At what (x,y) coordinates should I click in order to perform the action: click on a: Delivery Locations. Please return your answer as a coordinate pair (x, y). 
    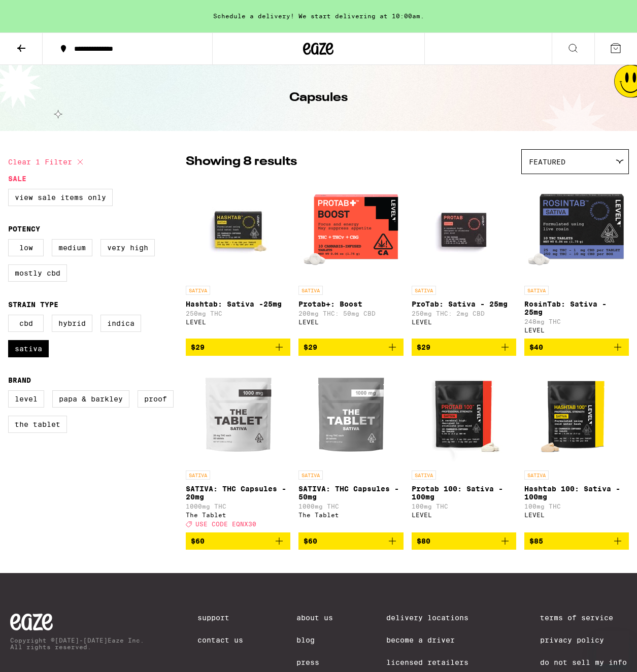
    Looking at the image, I should click on (436, 618).